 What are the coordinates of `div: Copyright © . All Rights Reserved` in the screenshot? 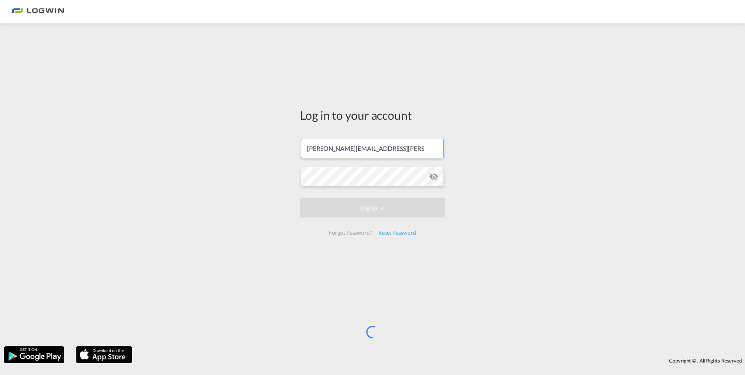 It's located at (440, 361).